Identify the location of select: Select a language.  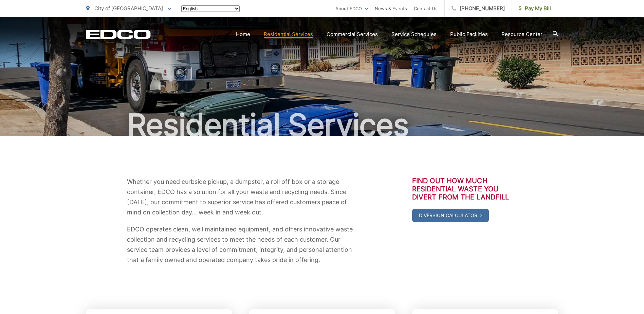
(211, 8).